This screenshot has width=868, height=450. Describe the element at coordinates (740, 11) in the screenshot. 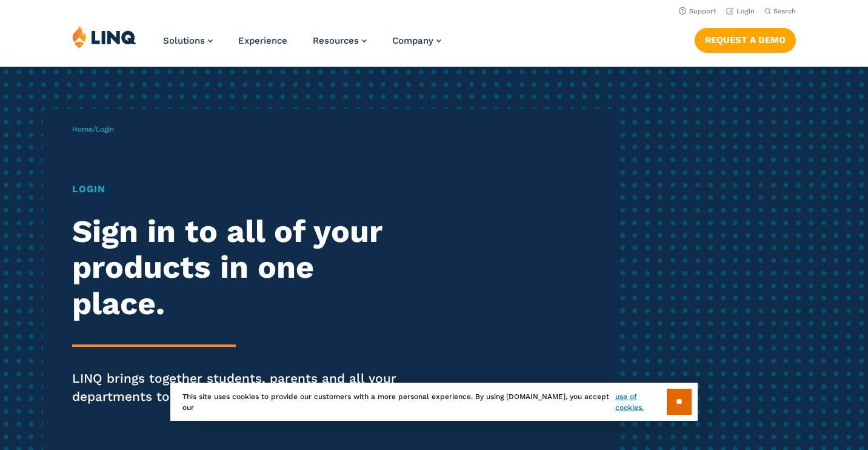

I see `a: Login` at that location.